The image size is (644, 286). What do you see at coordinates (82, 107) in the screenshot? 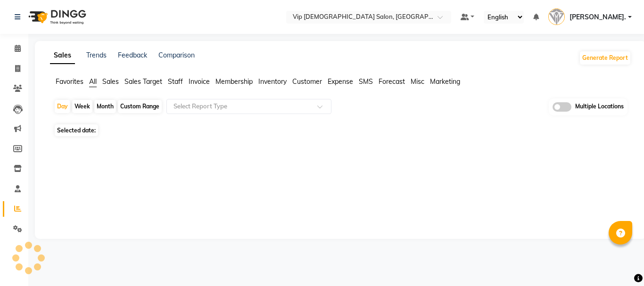
I see `div: Week` at bounding box center [82, 107].